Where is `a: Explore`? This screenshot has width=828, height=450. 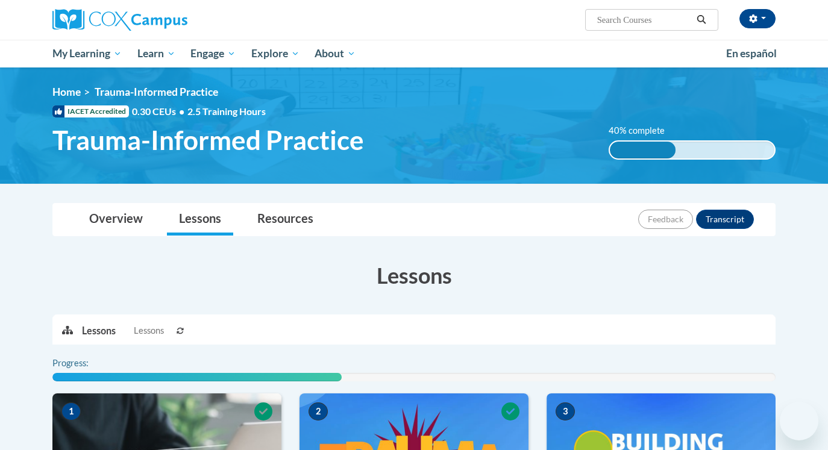 a: Explore is located at coordinates (276, 54).